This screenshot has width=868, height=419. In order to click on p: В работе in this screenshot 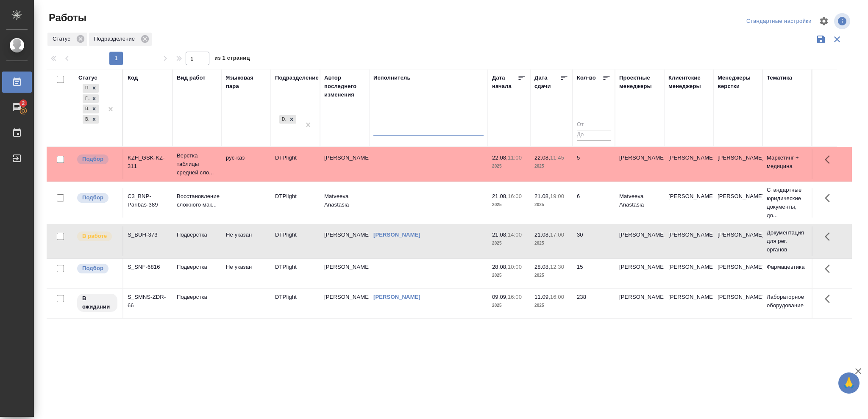, I will do `click(94, 236)`.